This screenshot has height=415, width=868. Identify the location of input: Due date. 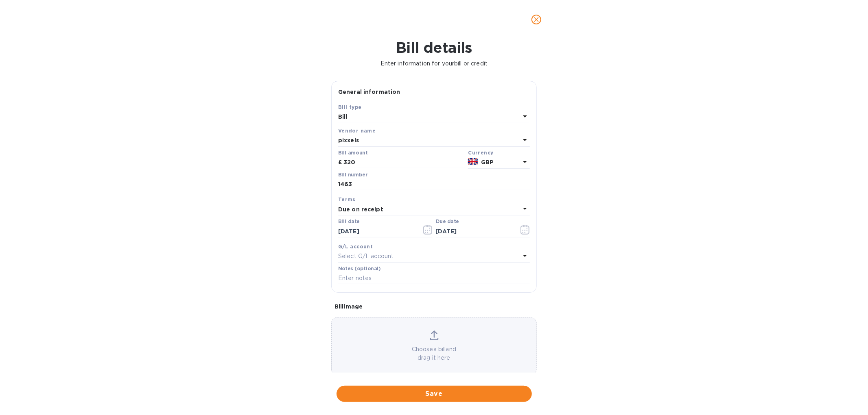
(474, 232).